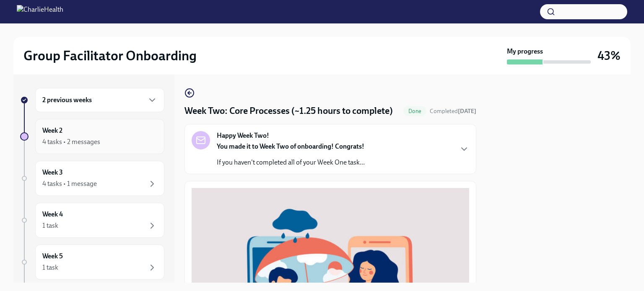 The width and height of the screenshot is (644, 291). Describe the element at coordinates (52, 173) in the screenshot. I see `h6: Week 3` at that location.